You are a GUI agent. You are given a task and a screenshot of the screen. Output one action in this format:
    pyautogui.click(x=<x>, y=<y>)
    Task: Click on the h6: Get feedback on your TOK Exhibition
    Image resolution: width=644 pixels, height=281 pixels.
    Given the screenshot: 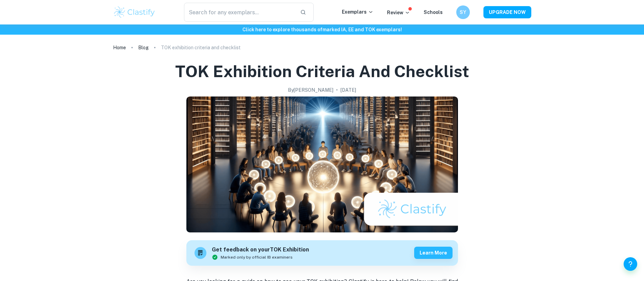 What is the action you would take?
    pyautogui.click(x=260, y=250)
    